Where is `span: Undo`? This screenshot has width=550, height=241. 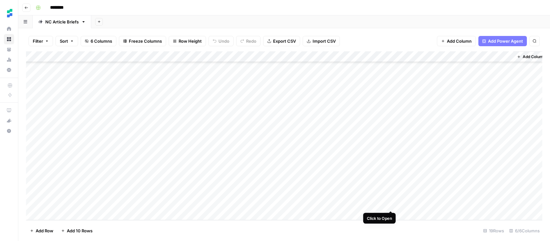
span: Undo is located at coordinates (224, 41).